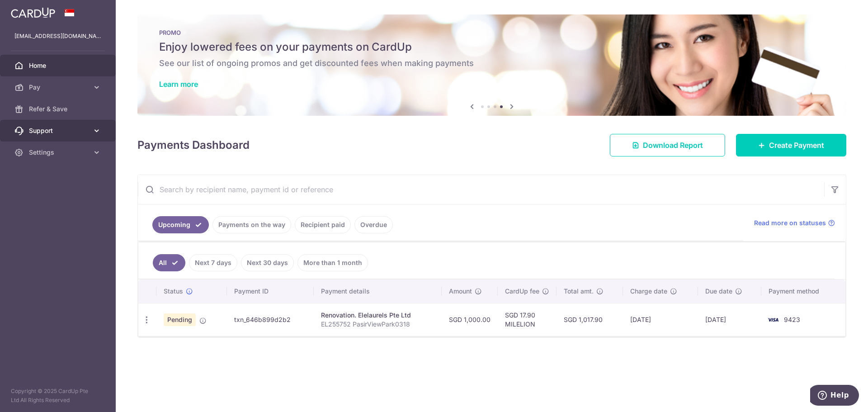 This screenshot has height=412, width=868. I want to click on a: All, so click(169, 263).